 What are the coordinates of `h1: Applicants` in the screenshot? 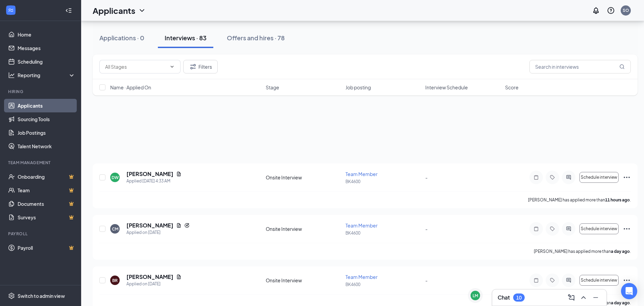 It's located at (114, 11).